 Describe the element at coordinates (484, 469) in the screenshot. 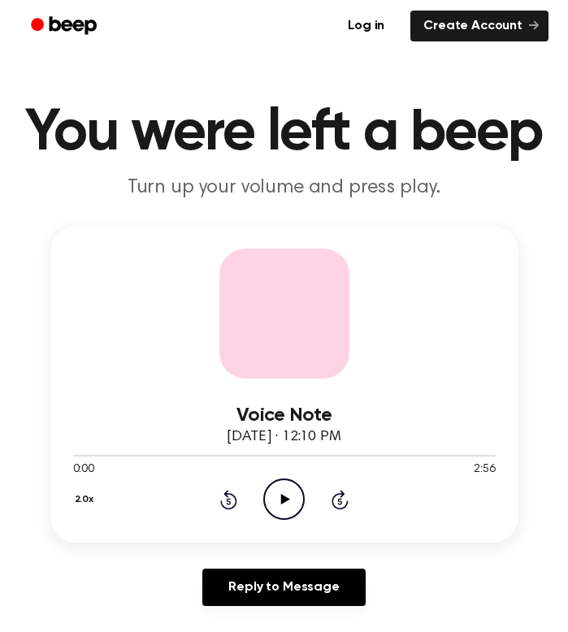

I see `span: 2:56` at that location.